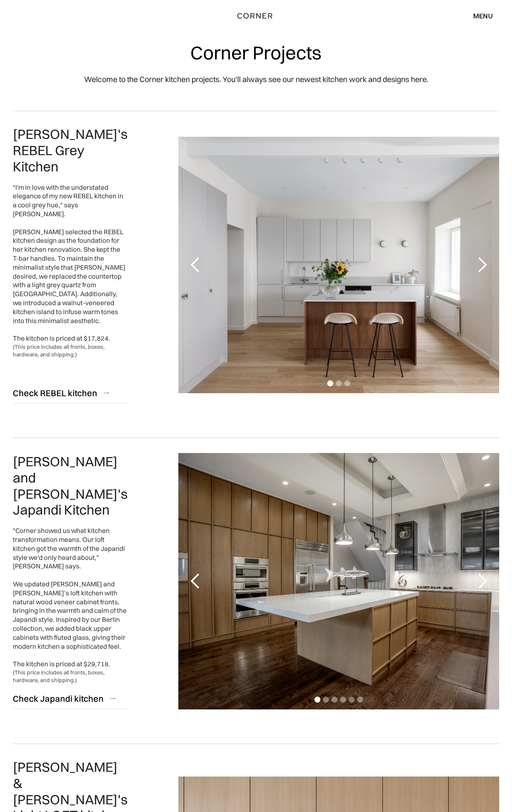 The width and height of the screenshot is (512, 812). Describe the element at coordinates (361, 699) in the screenshot. I see `div: Show slide 6 of 6` at that location.